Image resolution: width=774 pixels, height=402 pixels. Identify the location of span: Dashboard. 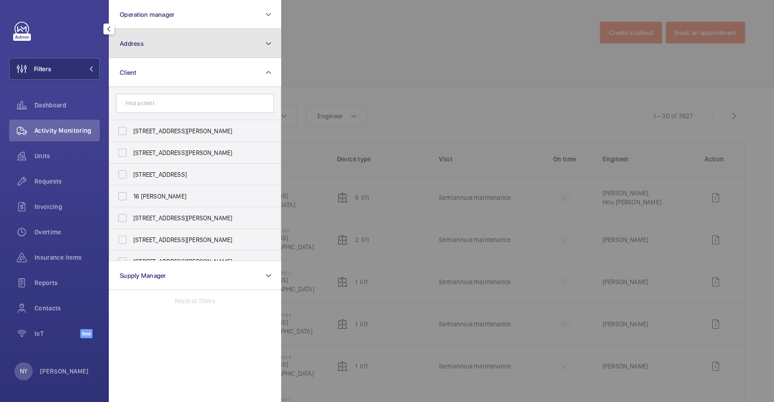
(67, 105).